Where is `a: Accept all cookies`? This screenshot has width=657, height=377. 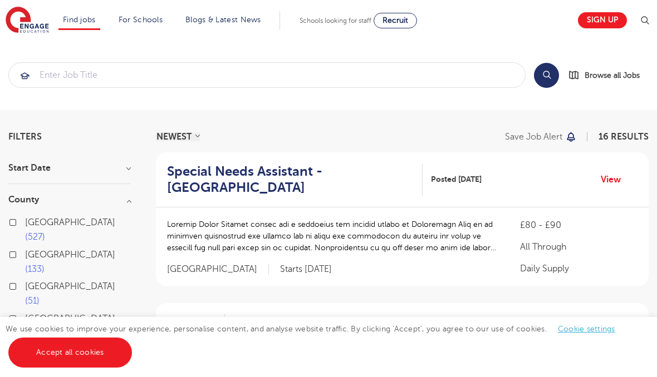
a: Accept all cookies is located at coordinates (70, 353).